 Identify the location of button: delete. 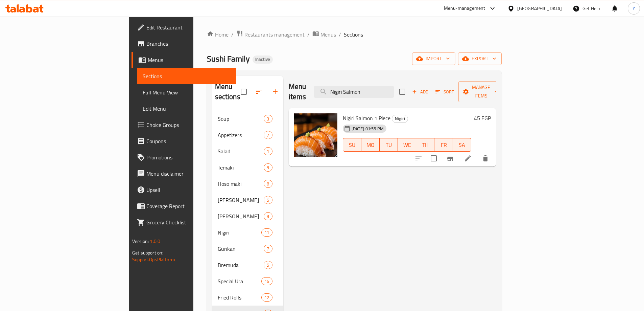
(486, 158).